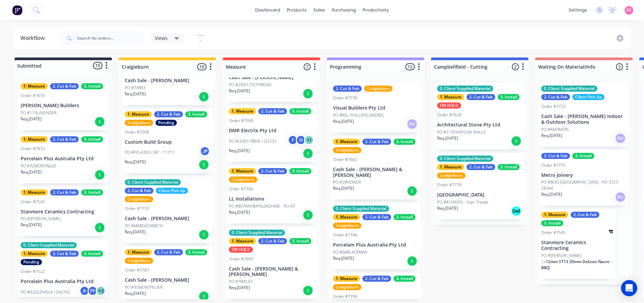 The width and height of the screenshot is (644, 303). Describe the element at coordinates (38, 166) in the screenshot. I see `p: PO #32MONTAGUE` at that location.